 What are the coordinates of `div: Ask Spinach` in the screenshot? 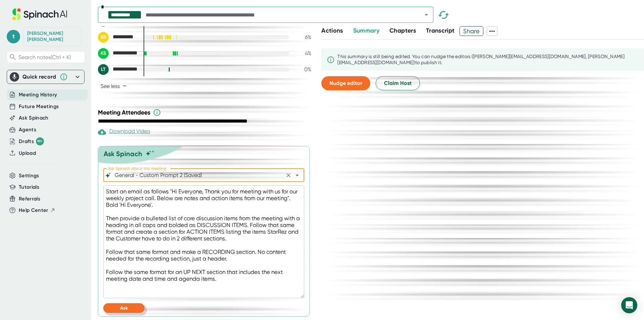 It's located at (123, 154).